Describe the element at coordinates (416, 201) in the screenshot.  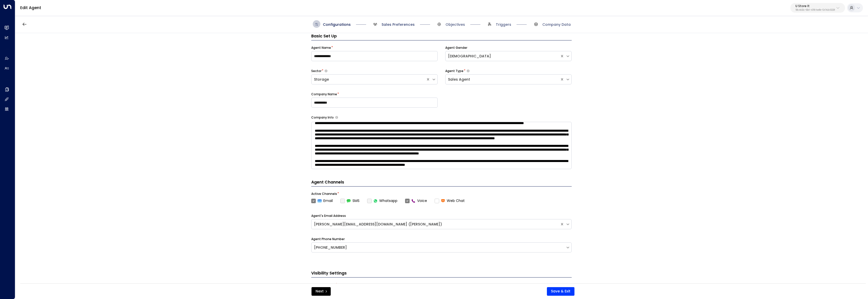
I see `label: Voice` at that location.